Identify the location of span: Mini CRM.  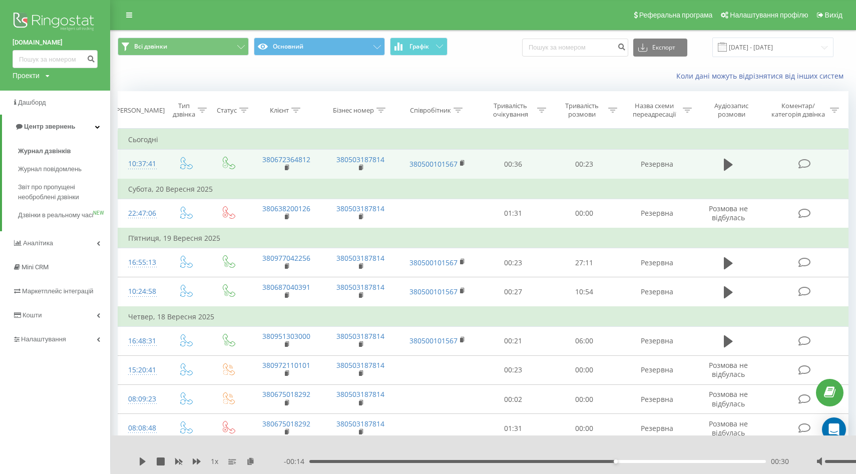
(35, 267).